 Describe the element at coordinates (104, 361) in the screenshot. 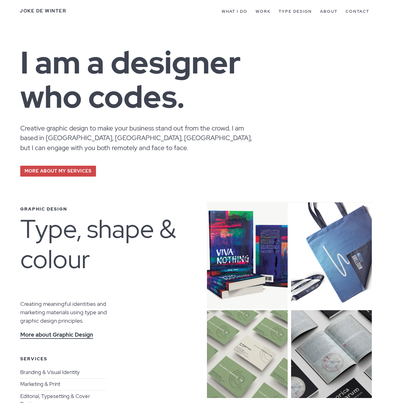

I see `h4: Services` at that location.